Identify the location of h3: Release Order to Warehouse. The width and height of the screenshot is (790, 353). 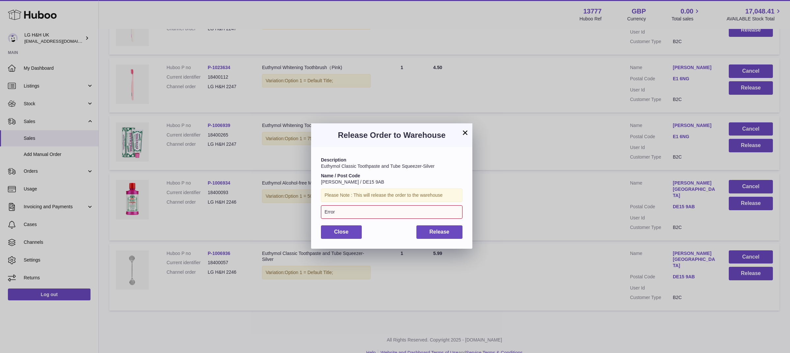
(392, 135).